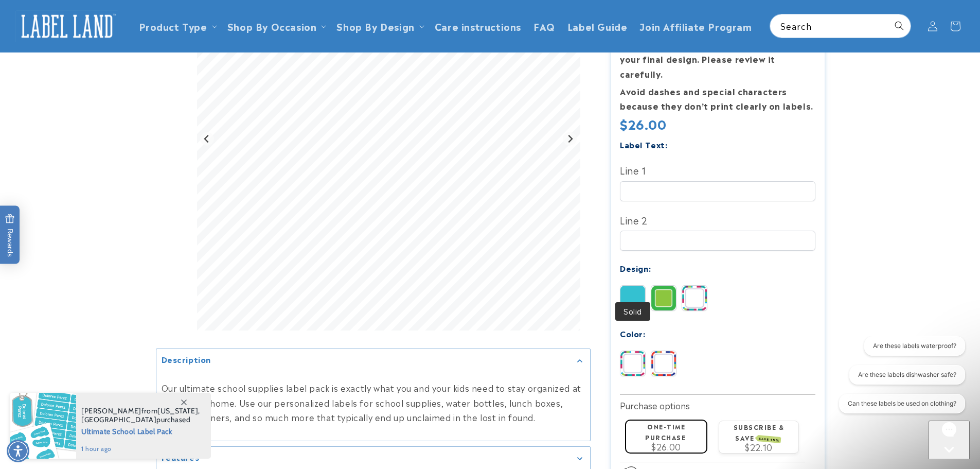 The width and height of the screenshot is (980, 469). I want to click on label: One-time purchase, so click(665, 431).